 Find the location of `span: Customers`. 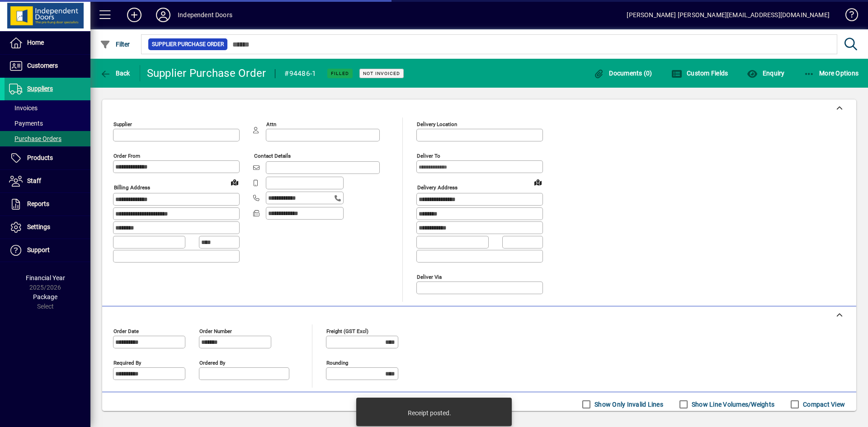

span: Customers is located at coordinates (42, 65).